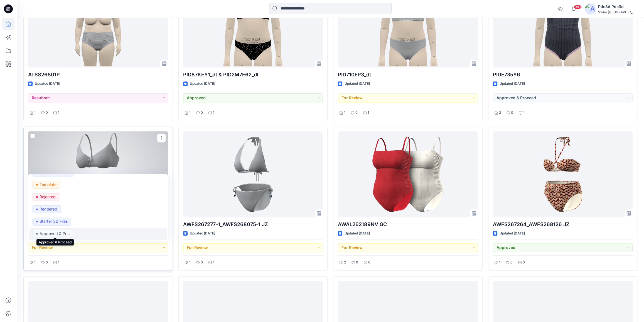  What do you see at coordinates (590, 9) in the screenshot?
I see `img: avatar` at bounding box center [590, 9].